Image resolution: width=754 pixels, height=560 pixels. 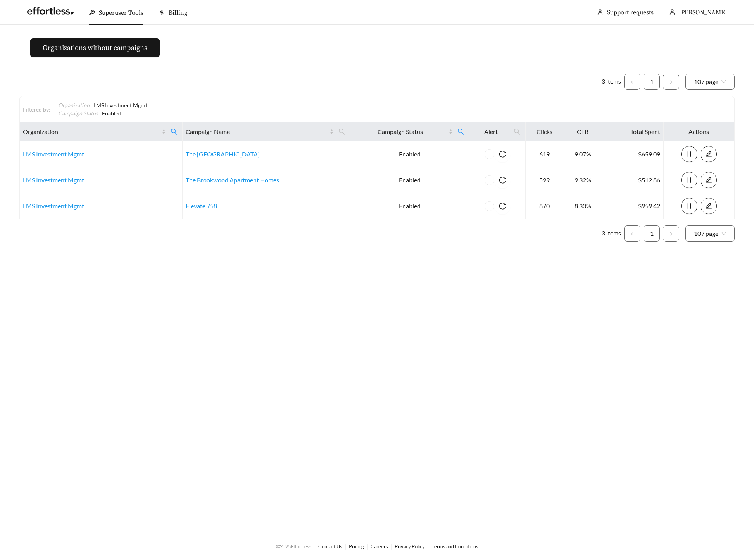 What do you see at coordinates (232, 179) in the screenshot?
I see `a: The Brookwood Apartment Homes` at bounding box center [232, 179].